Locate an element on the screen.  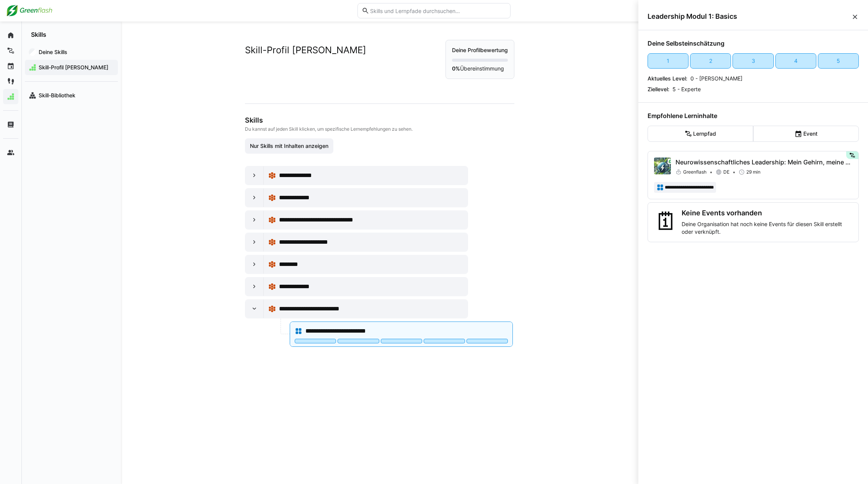
p: Deine Profilbewertung is located at coordinates (480, 50).